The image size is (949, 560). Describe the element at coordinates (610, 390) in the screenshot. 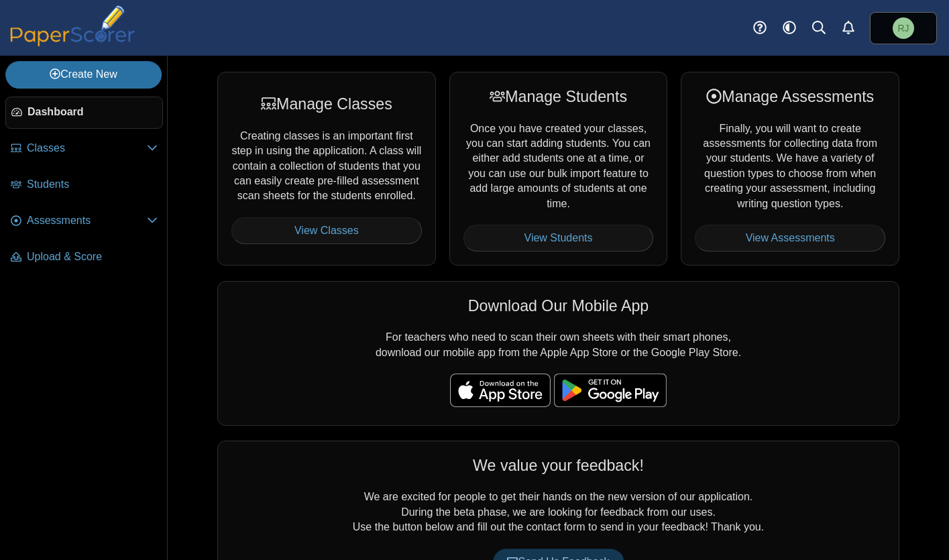

I see `img: google-play-badge.png` at that location.